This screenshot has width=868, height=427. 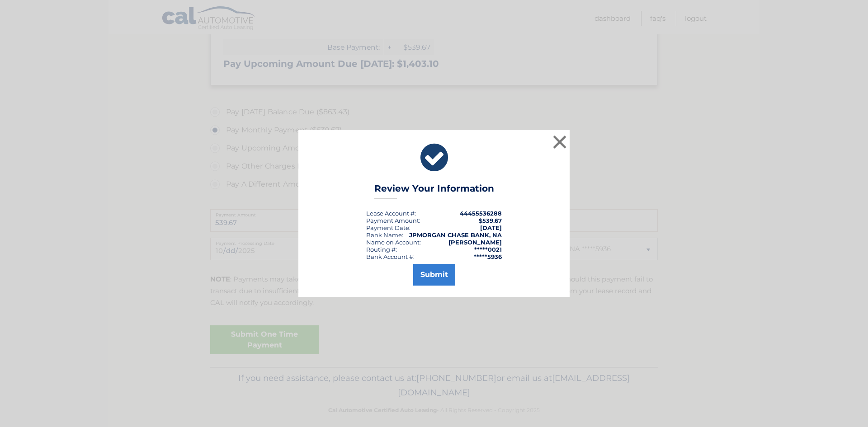 I want to click on span: Payment Date, so click(x=387, y=228).